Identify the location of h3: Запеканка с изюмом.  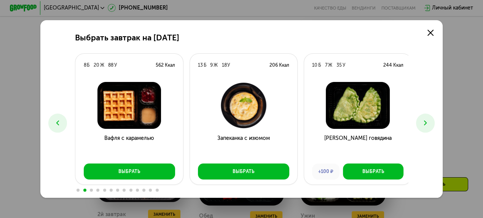
(244, 146).